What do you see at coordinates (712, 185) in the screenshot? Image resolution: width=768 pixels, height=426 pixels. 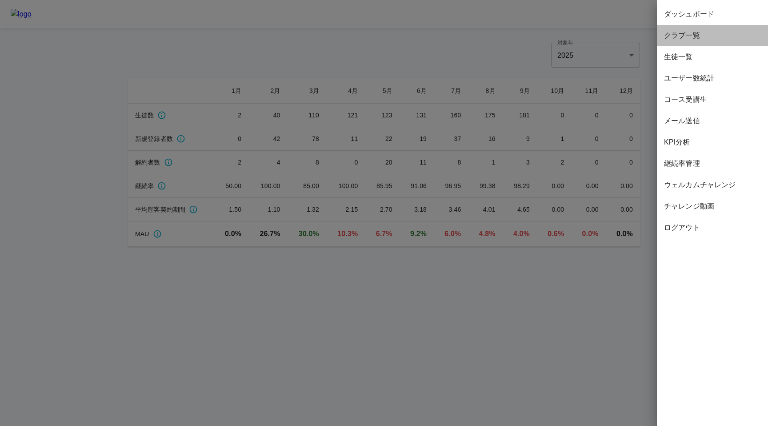 I see `div: ウェルカムチャレンジ` at bounding box center [712, 185].